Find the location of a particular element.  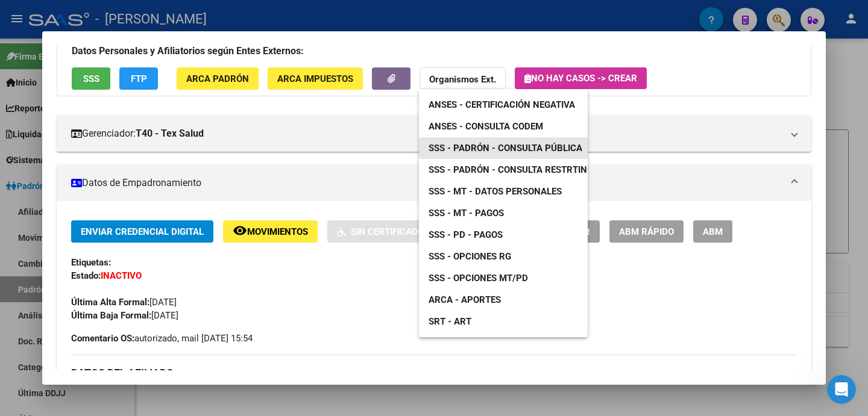

h3: DATOS DEL AFILIADO is located at coordinates (434, 373).